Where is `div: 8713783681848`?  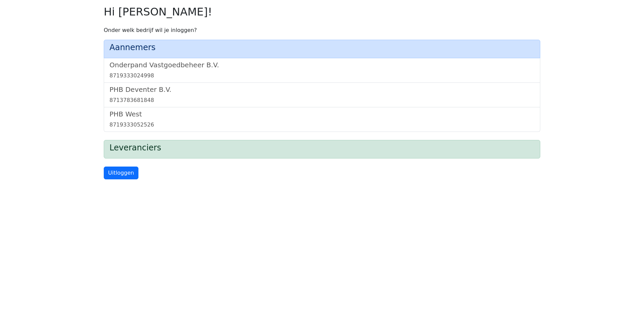
div: 8713783681848 is located at coordinates (322, 100).